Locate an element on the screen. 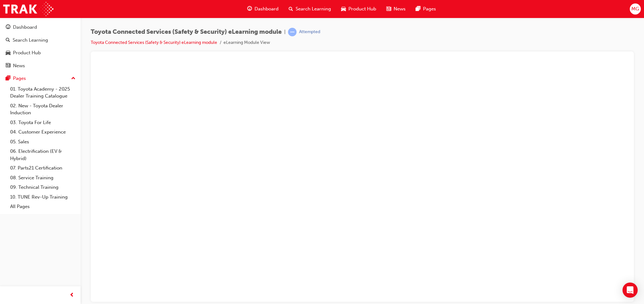 This screenshot has height=304, width=644. span: News is located at coordinates (400, 9).